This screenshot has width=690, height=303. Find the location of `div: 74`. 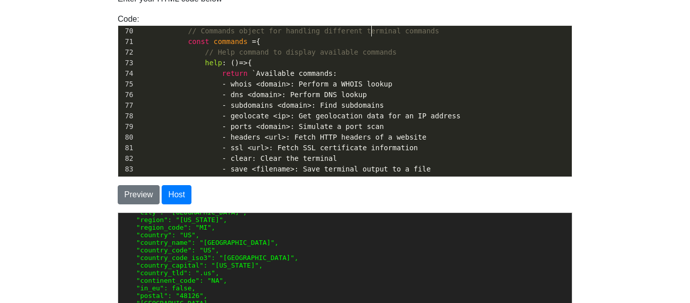

div: 74 is located at coordinates (126, 73).